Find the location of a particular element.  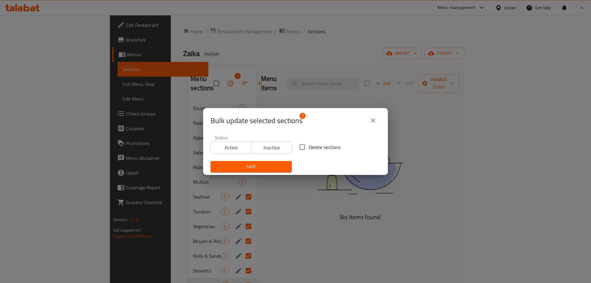

span: Save is located at coordinates (251, 167).